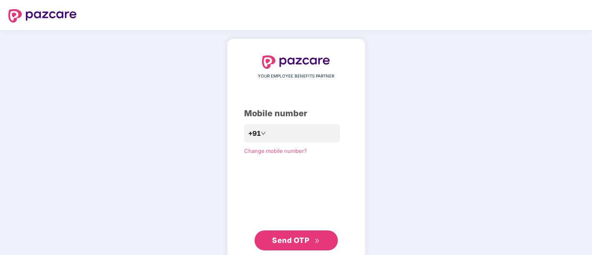  What do you see at coordinates (275, 151) in the screenshot?
I see `span: Change mobile number?` at bounding box center [275, 151].